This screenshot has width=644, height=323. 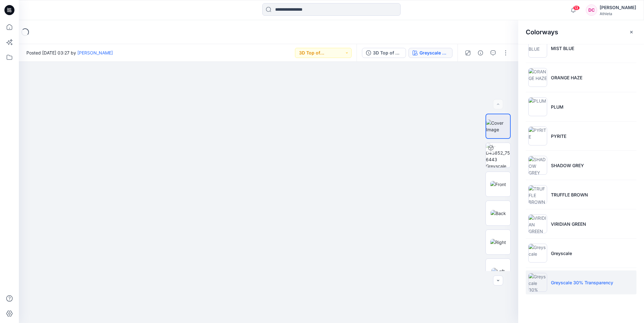 What do you see at coordinates (498, 126) in the screenshot?
I see `img: Cover Image` at bounding box center [498, 126].